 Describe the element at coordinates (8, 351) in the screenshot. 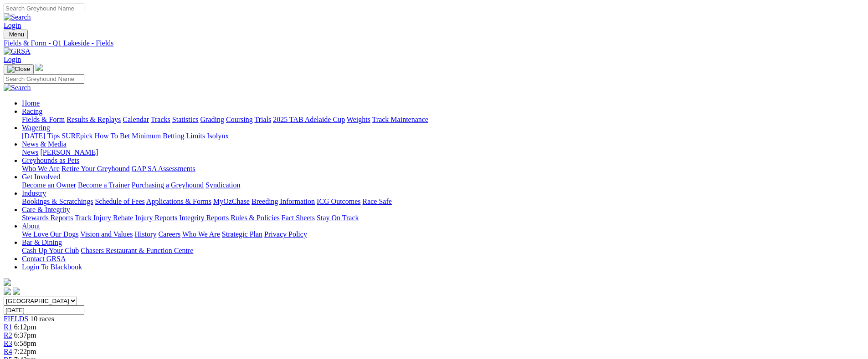

I see `span: R4` at that location.